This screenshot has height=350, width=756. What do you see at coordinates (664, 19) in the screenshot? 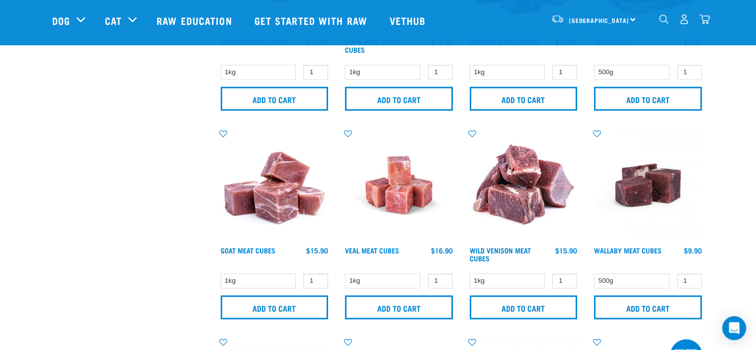
I see `img: home-icon-1@2x.png` at bounding box center [664, 19].